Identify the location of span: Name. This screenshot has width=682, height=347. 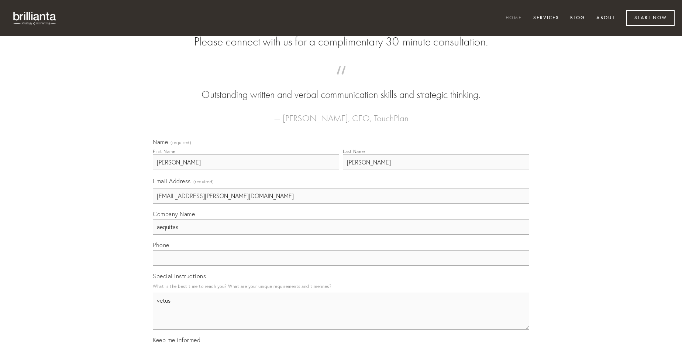
(160, 142).